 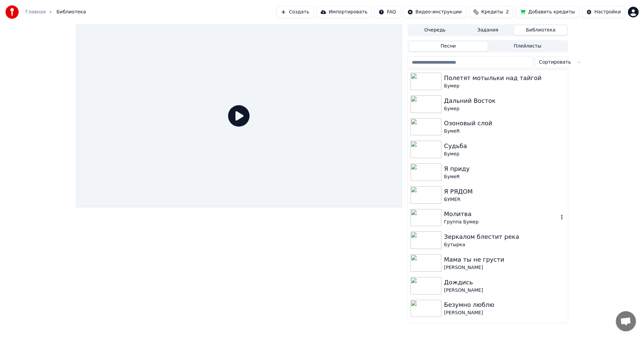 I want to click on span: 2, so click(x=507, y=12).